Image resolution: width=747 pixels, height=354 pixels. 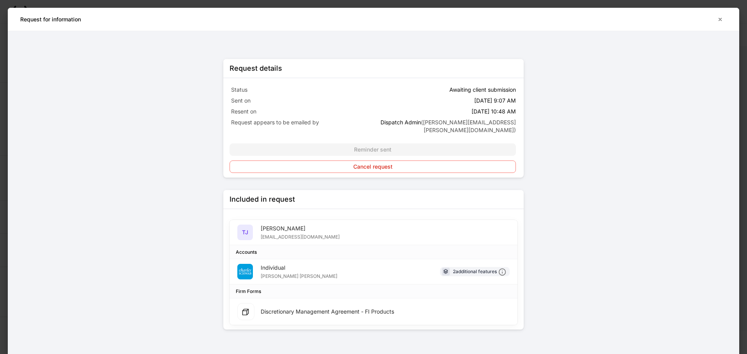 I want to click on p: Request appears to be emailed by, so click(x=301, y=123).